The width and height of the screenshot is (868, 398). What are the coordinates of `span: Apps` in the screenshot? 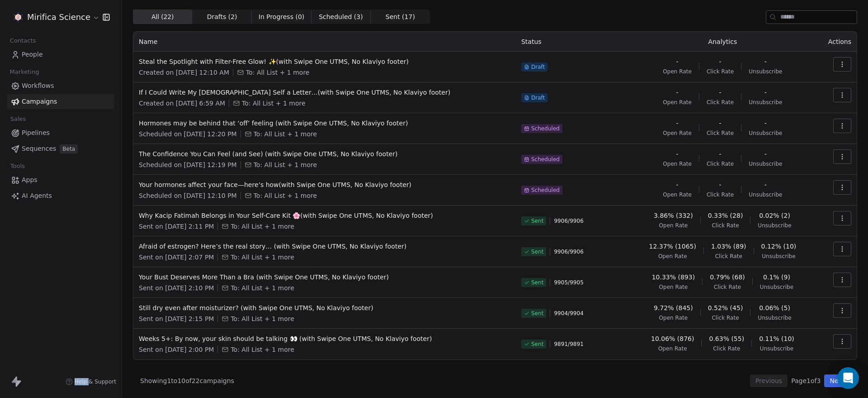 It's located at (29, 180).